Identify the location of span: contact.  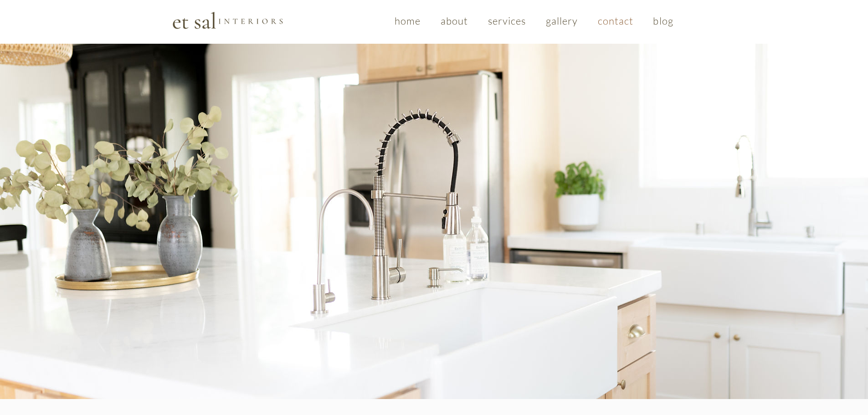
(615, 20).